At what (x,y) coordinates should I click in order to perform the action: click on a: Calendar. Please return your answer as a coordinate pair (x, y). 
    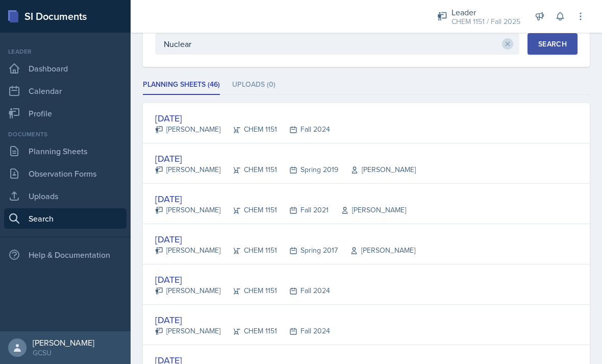
    Looking at the image, I should click on (65, 90).